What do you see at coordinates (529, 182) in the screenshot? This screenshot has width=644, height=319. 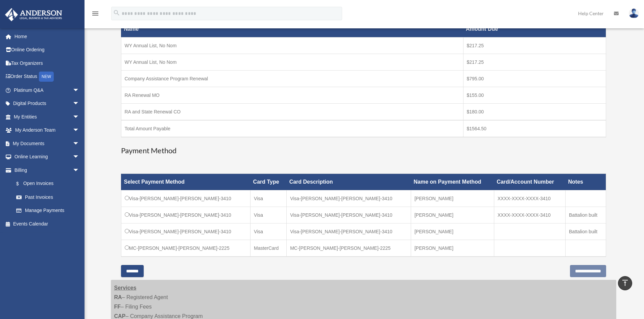 I see `th: Card/Account Number` at bounding box center [529, 182].